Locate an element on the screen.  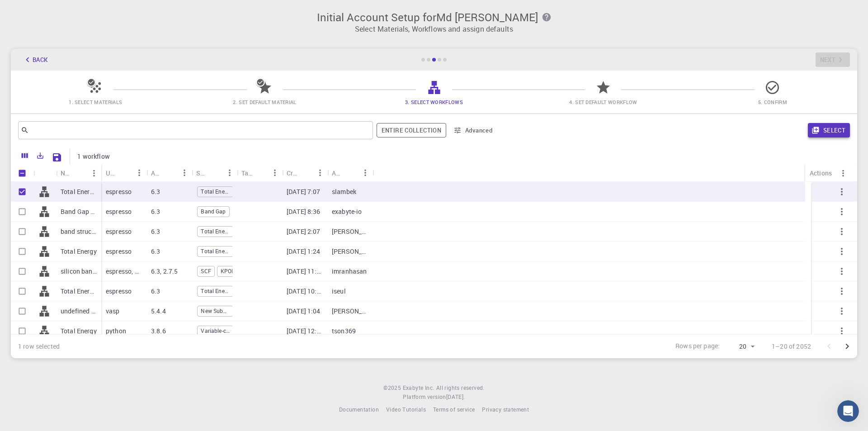
p: Select Materials, Workflows and assign defaults is located at coordinates (434, 29).